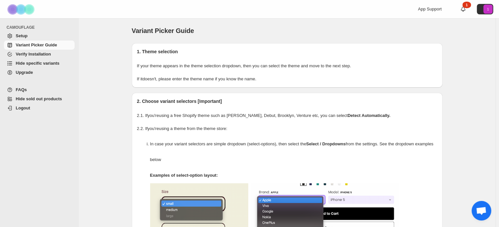 This screenshot has height=227, width=499. I want to click on strong: Detect Automatically., so click(369, 115).